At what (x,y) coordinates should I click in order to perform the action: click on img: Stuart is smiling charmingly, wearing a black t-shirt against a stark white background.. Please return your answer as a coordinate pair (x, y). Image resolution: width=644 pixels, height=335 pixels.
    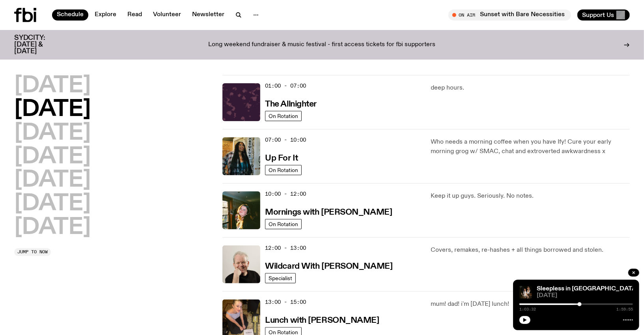
    Looking at the image, I should click on (241, 264).